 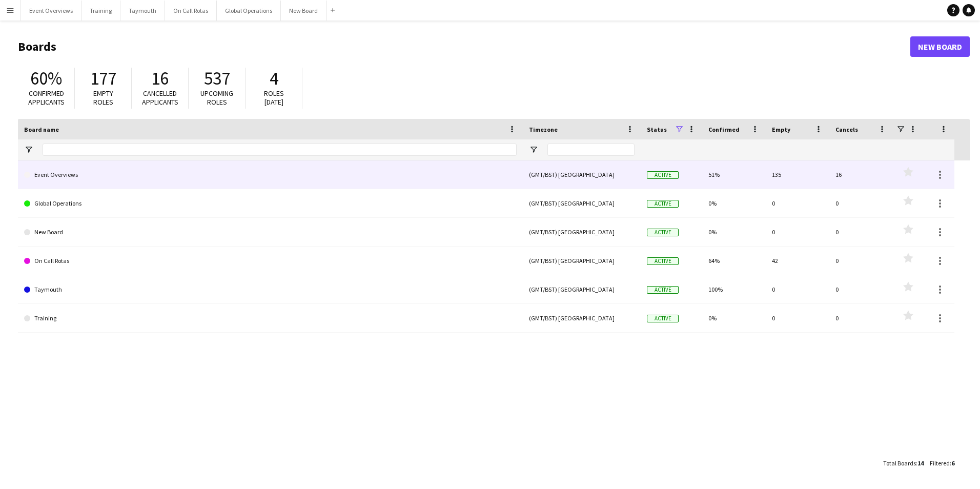 What do you see at coordinates (143, 10) in the screenshot?
I see `button: Taymouth` at bounding box center [143, 10].